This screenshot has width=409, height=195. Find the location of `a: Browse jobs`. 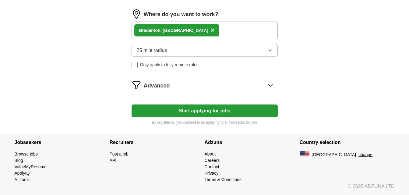

a: Browse jobs is located at coordinates (26, 154).